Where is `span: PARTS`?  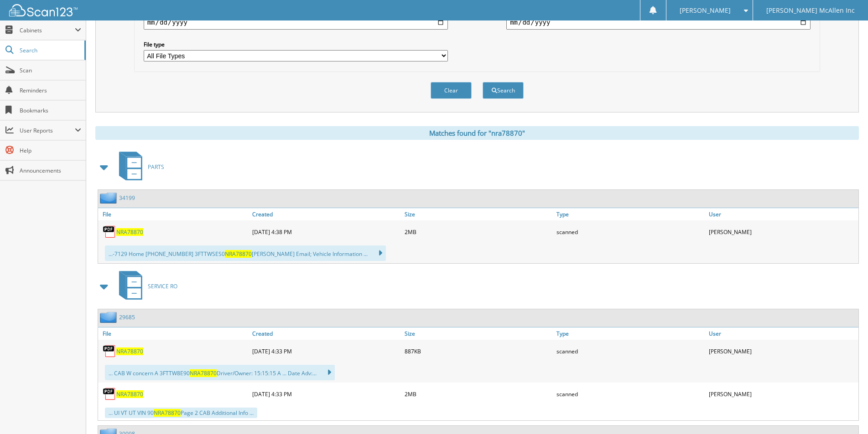
span: PARTS is located at coordinates (156, 167).